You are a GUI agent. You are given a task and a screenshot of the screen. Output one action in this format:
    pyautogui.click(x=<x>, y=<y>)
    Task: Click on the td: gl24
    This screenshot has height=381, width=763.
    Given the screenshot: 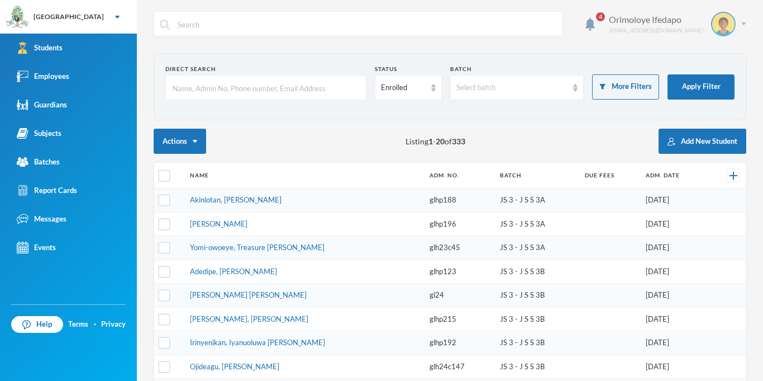 What is the action you would take?
    pyautogui.click(x=459, y=295)
    